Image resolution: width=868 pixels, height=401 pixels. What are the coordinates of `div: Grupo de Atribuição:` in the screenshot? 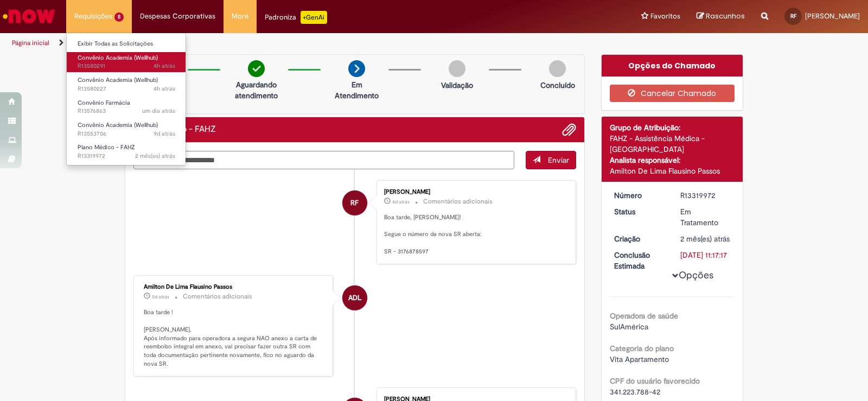 It's located at (672, 128).